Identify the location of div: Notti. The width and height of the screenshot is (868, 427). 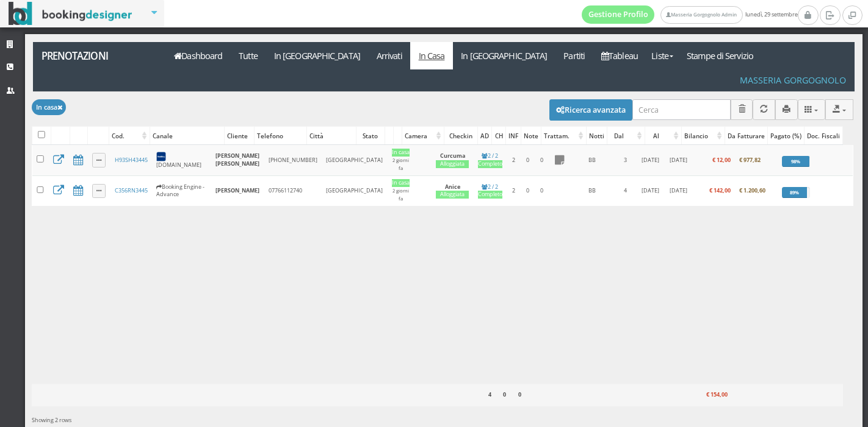
(596, 136).